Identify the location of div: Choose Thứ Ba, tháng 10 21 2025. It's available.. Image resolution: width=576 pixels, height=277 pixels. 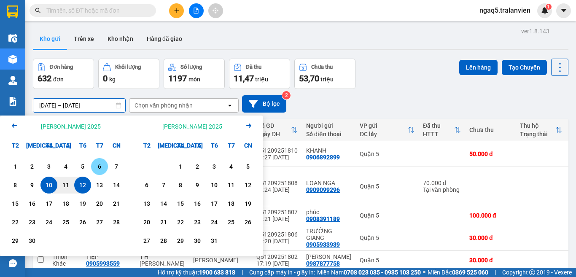
(164, 222).